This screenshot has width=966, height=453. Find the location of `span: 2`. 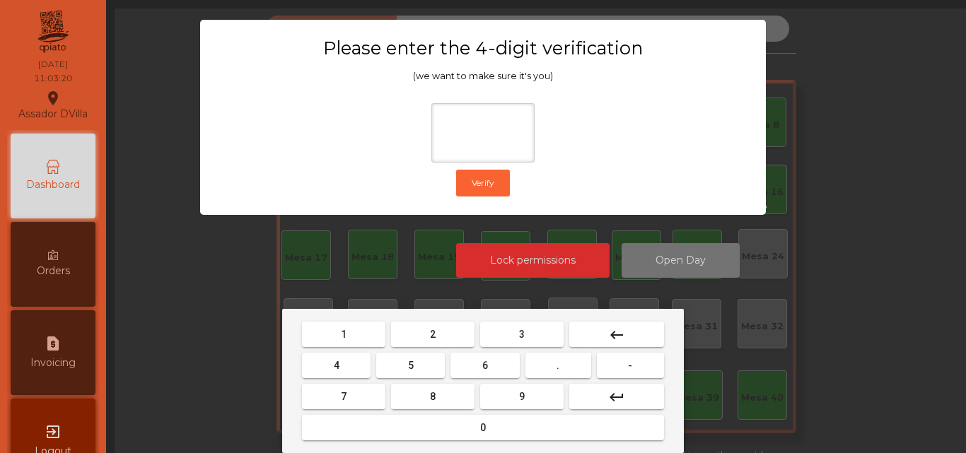

span: 2 is located at coordinates (433, 334).